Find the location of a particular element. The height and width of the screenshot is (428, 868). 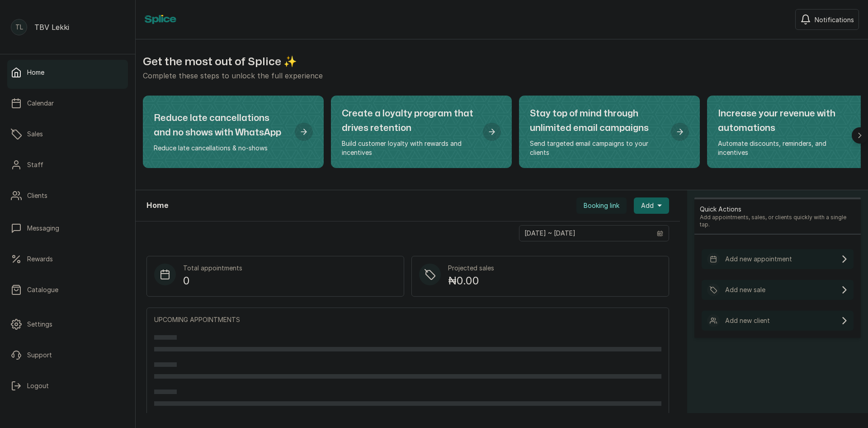

h1: Home is located at coordinates (158, 206).